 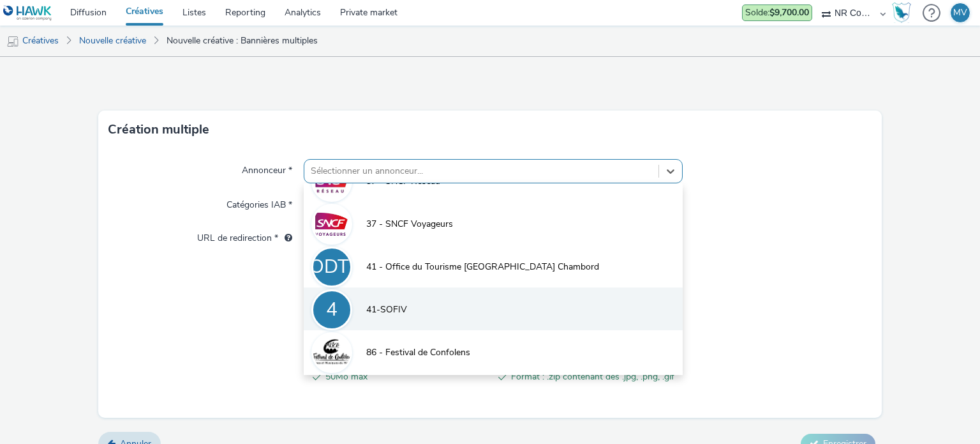 I want to click on a: Nouvelle créative, so click(x=112, y=41).